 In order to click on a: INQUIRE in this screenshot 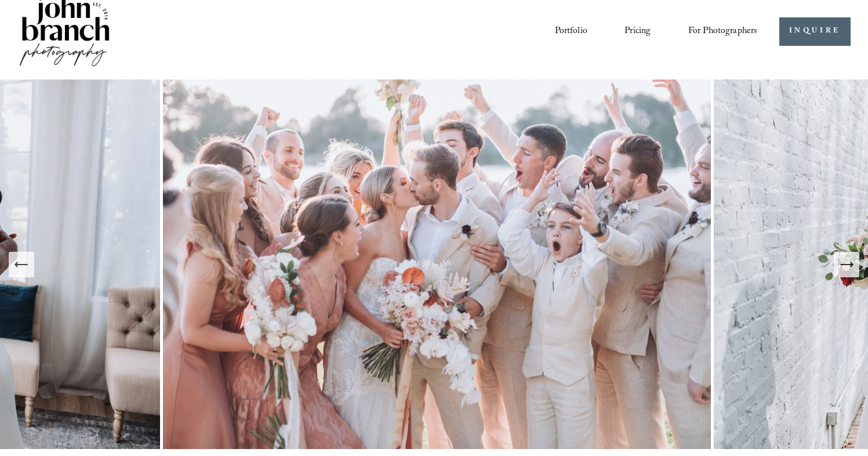, I will do `click(814, 31)`.